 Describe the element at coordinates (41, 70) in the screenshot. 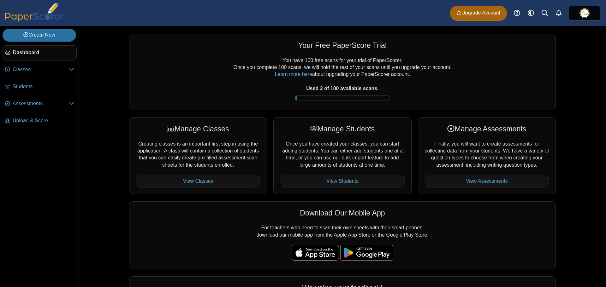

I see `span: Classes` at that location.